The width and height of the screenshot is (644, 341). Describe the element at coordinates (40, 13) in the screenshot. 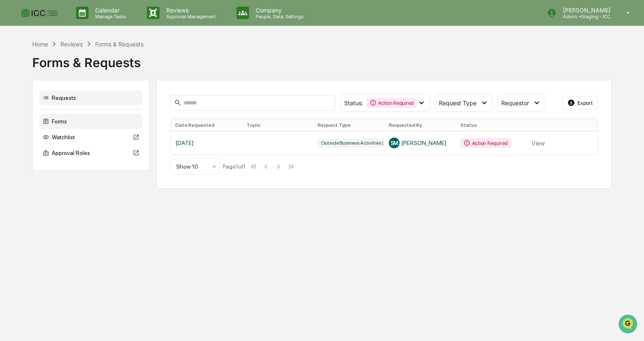

I see `img: logo` at that location.